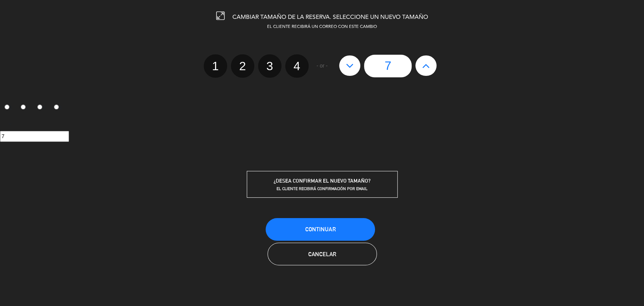  What do you see at coordinates (322, 189) in the screenshot?
I see `span: EL CLIENTE RECIBIRÁ CONFIRMACIÓN POR EMAIL` at bounding box center [322, 189].